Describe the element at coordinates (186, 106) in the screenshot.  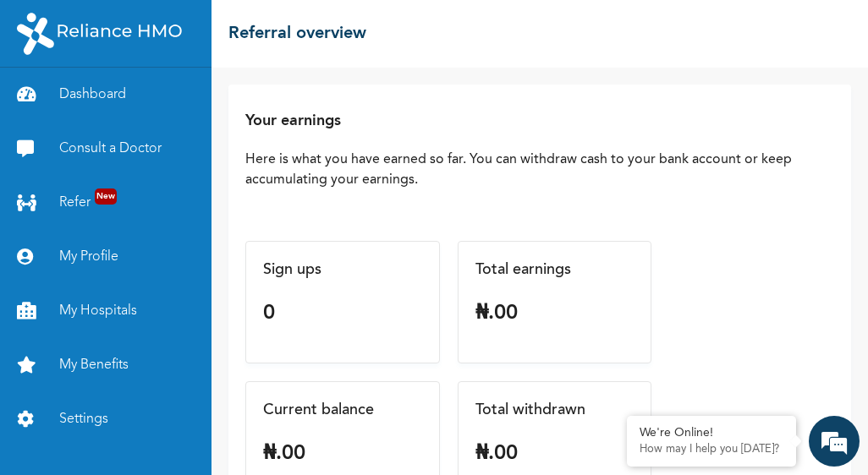
I see `div: Chat with us now` at that location.